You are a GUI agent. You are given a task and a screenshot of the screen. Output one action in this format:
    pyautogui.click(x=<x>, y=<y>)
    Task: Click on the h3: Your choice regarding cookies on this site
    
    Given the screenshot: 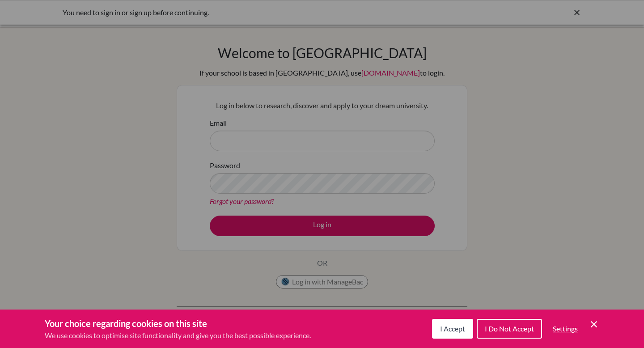 What is the action you would take?
    pyautogui.click(x=177, y=324)
    